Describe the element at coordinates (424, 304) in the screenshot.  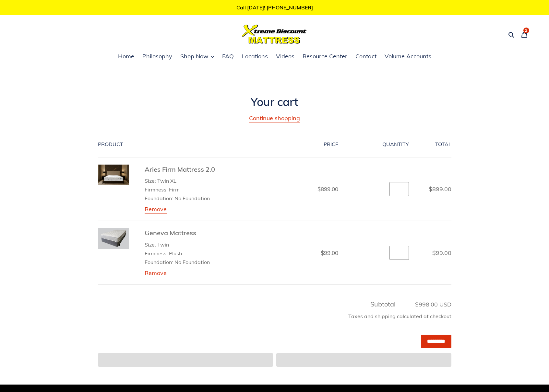
I see `span: $998.00 USD` at that location.